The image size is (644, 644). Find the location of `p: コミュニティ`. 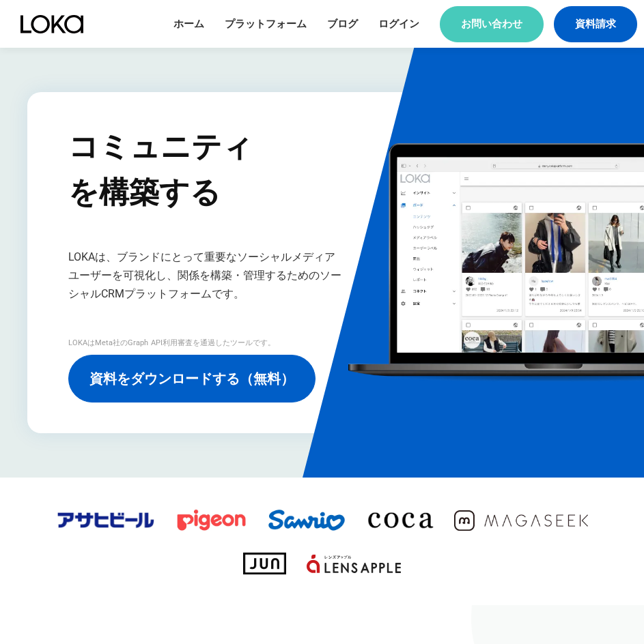

p: コミュニティ is located at coordinates (161, 147).